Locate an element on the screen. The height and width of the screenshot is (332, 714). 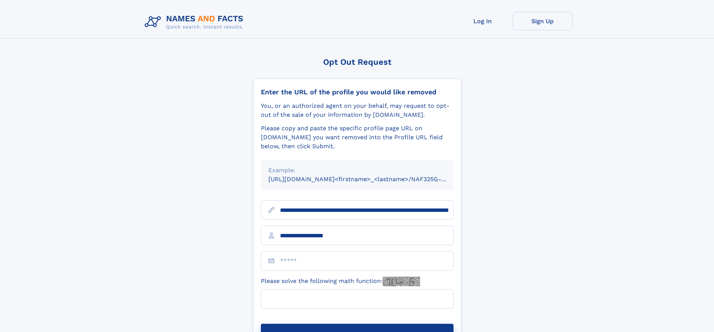
a: Sign Up is located at coordinates (543, 21).